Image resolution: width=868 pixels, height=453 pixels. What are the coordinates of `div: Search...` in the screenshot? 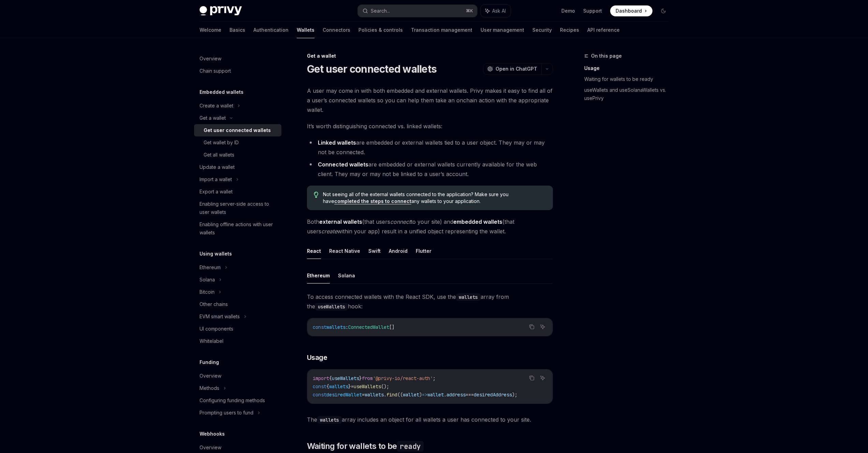 It's located at (380, 11).